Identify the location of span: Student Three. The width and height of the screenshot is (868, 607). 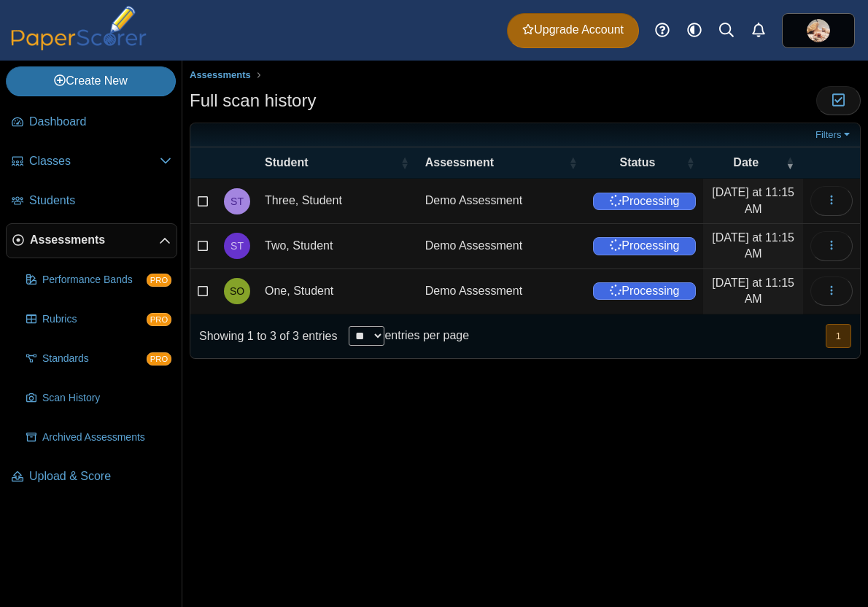
(237, 201).